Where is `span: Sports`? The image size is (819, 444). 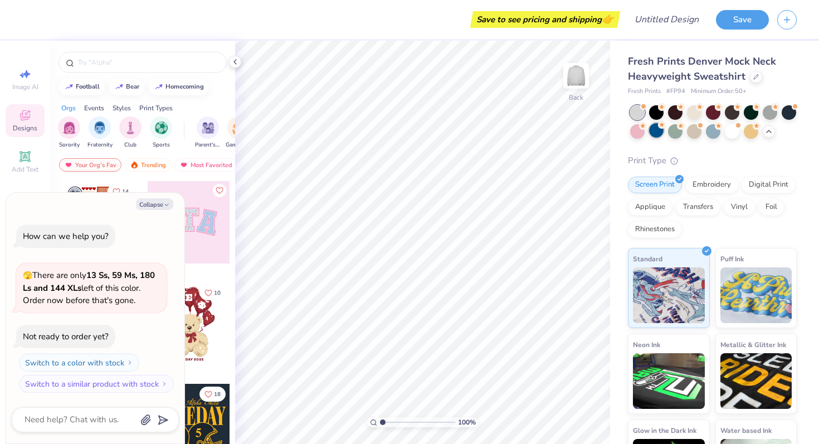 span: Sports is located at coordinates (161, 145).